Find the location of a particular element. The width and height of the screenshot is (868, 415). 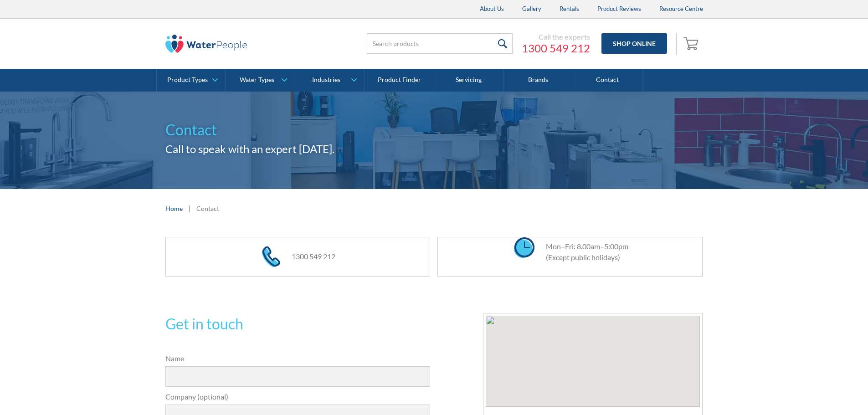

label: Name is located at coordinates (298, 358).